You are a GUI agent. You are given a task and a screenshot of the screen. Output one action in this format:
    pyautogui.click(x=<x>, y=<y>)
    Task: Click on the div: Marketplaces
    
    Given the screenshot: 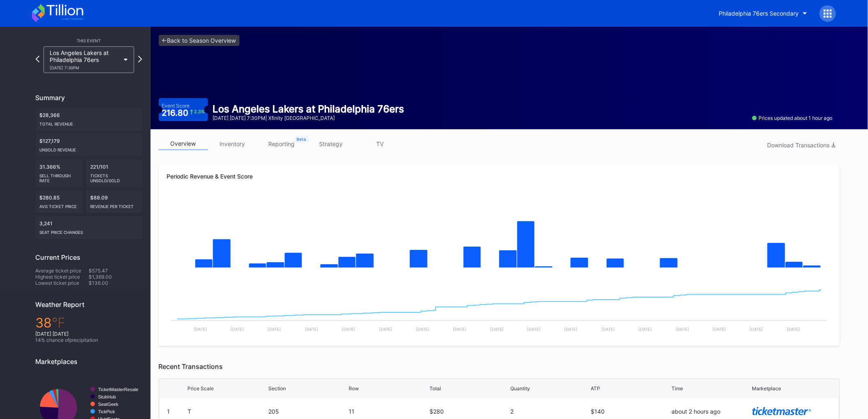 What is the action you would take?
    pyautogui.click(x=89, y=361)
    